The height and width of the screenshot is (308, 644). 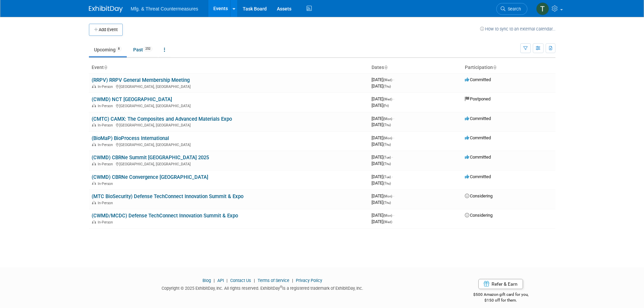 I want to click on img: Tyler Bulin, so click(x=542, y=9).